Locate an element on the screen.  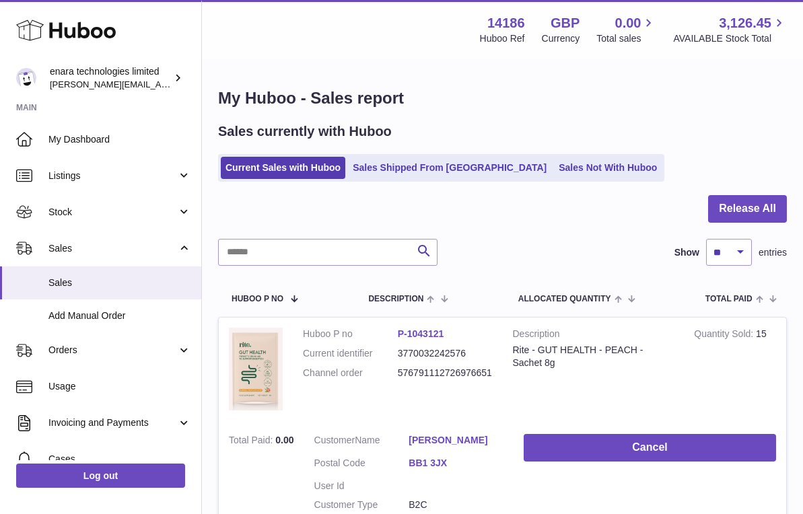
img: Dee@enara.co is located at coordinates (26, 78).